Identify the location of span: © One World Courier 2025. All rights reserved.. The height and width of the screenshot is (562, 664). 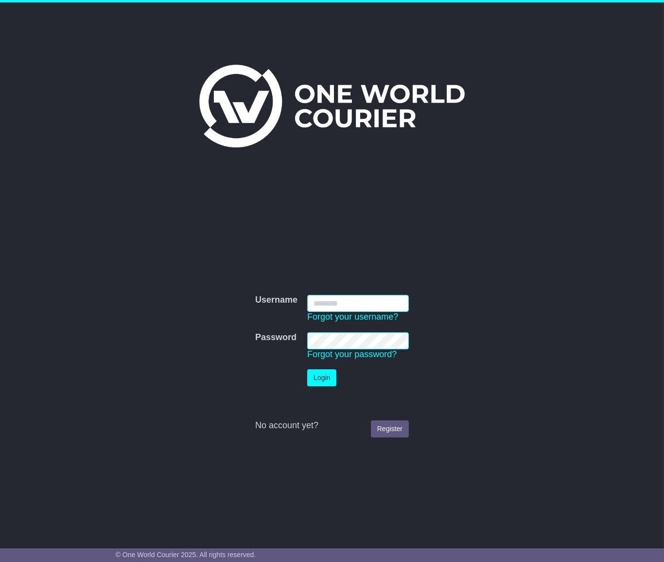
(186, 554).